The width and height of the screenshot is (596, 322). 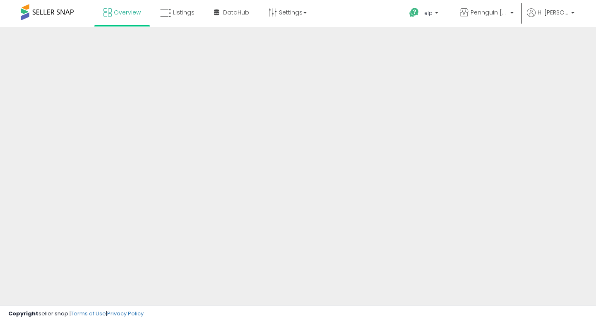 I want to click on strong: Copyright, so click(x=23, y=313).